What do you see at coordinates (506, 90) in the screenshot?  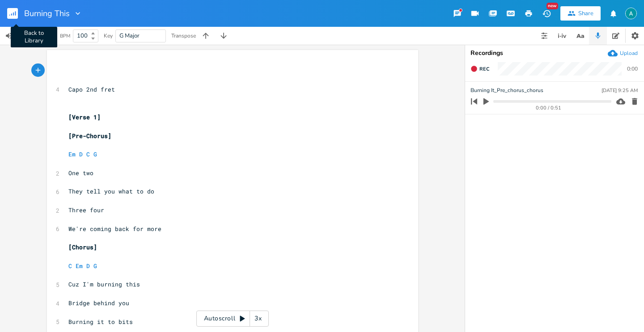 I see `span: Burning It_Pre_chorus_chorus` at bounding box center [506, 90].